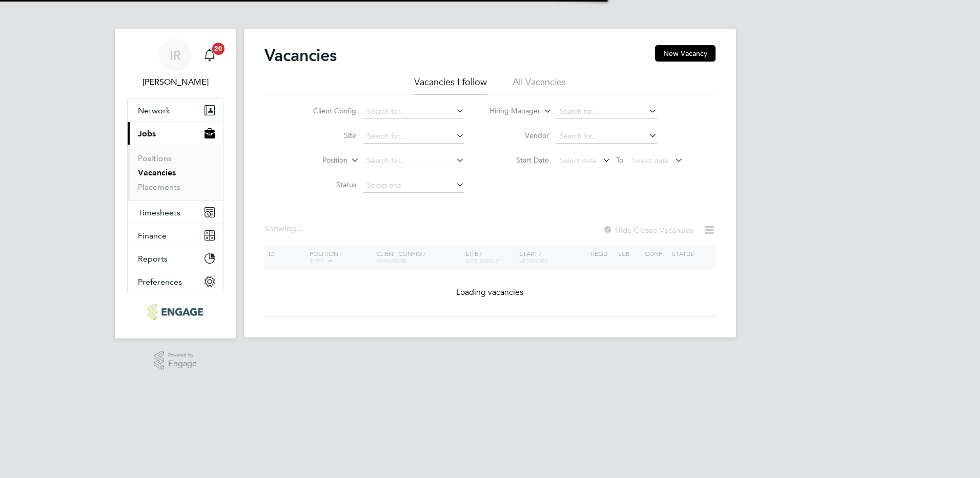 This screenshot has width=980, height=478. What do you see at coordinates (175, 133) in the screenshot?
I see `button: Jobs` at bounding box center [175, 133].